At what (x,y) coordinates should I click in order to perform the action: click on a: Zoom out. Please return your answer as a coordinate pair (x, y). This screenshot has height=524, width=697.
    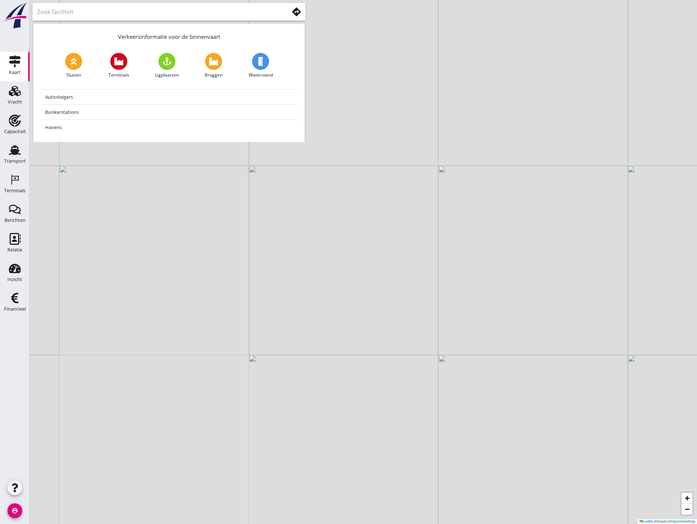
    Looking at the image, I should click on (687, 509).